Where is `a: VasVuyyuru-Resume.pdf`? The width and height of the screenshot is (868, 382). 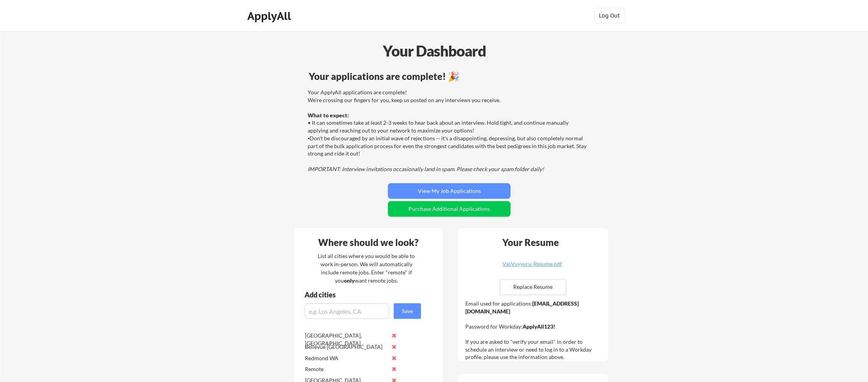
a: VasVuyyuru-Resume.pdf is located at coordinates (532, 267).